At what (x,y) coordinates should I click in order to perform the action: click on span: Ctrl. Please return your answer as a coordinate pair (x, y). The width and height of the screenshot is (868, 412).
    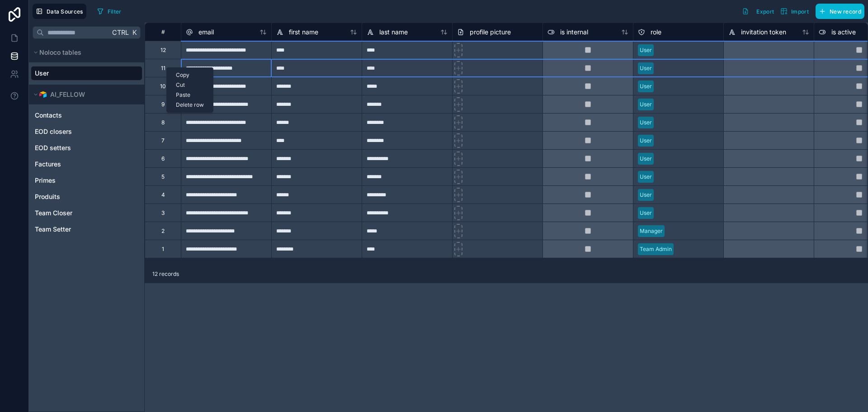
    Looking at the image, I should click on (120, 32).